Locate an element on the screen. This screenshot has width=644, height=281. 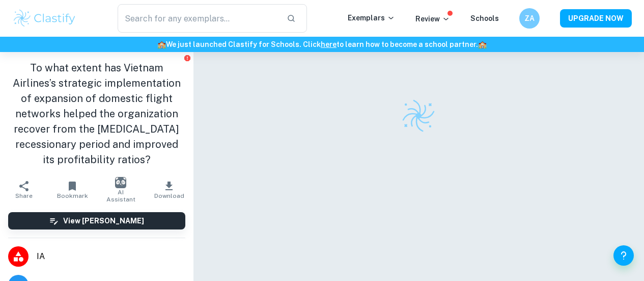
p: Review is located at coordinates (433, 19).